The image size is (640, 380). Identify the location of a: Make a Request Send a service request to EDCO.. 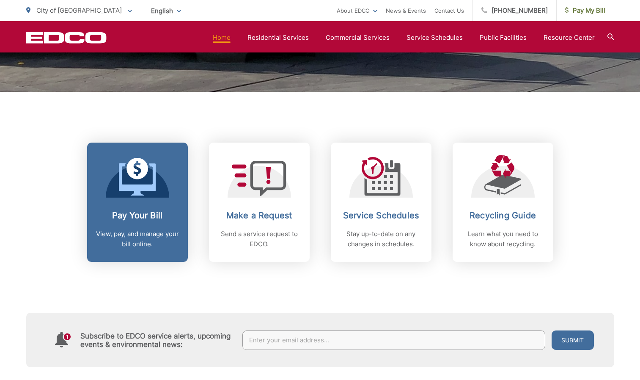
(259, 202).